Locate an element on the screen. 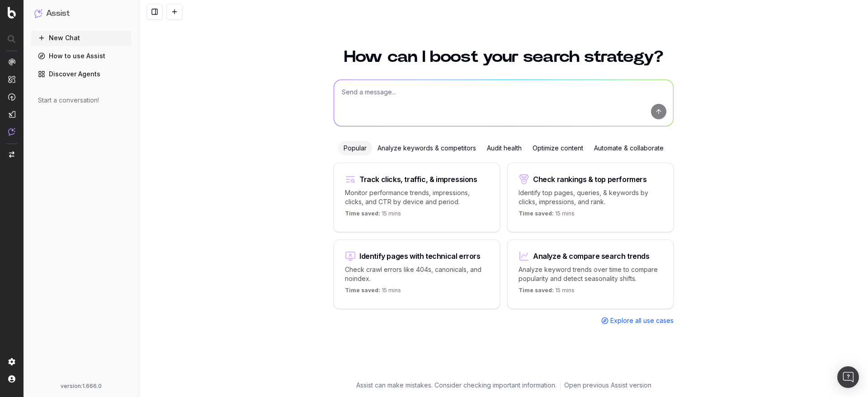 This screenshot has height=397, width=868. div: Analyze keywords & competitors is located at coordinates (427, 148).